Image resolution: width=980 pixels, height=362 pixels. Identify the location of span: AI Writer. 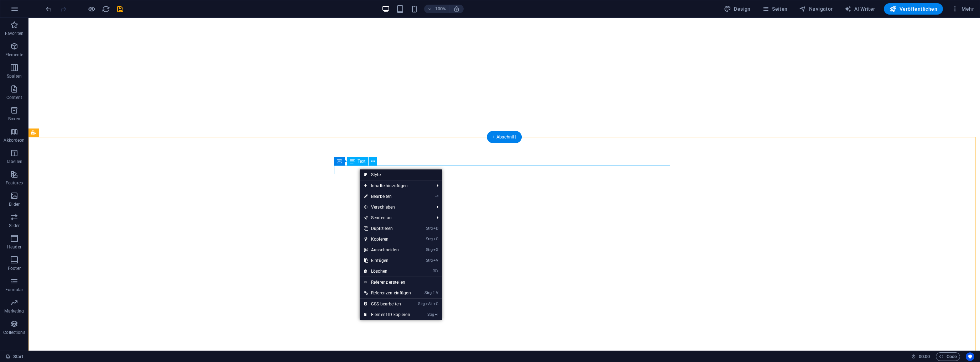
(859, 9).